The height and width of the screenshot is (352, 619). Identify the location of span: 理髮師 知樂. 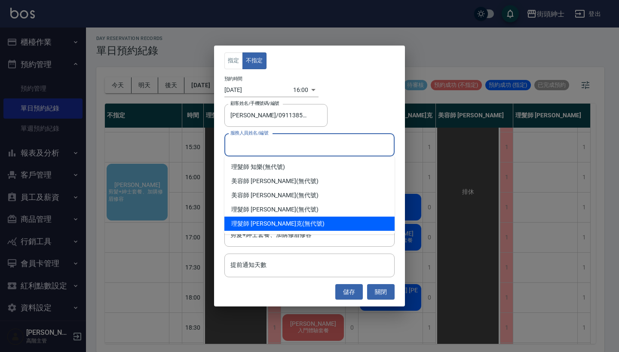
(247, 167).